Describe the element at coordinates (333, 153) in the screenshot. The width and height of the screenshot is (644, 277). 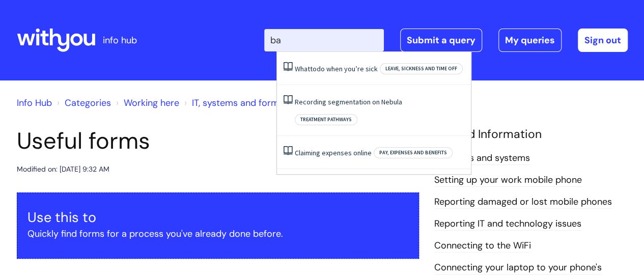
I see `a: Claiming expenses online` at that location.